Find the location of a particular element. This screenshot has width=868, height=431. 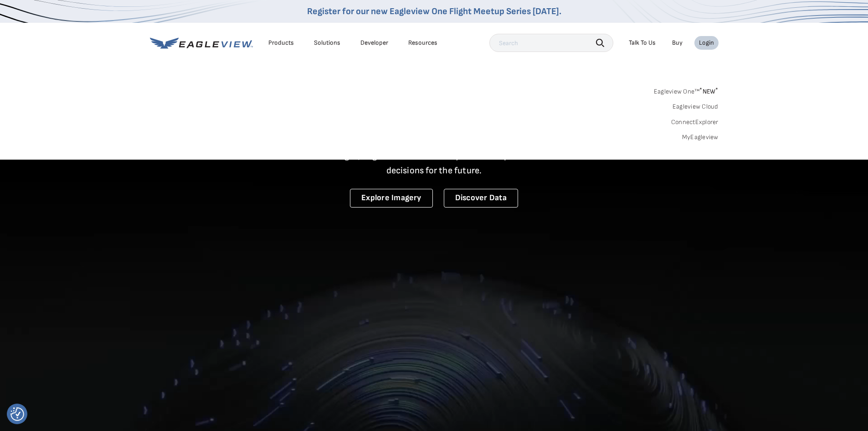

a: MyEagleview is located at coordinates (700, 137).